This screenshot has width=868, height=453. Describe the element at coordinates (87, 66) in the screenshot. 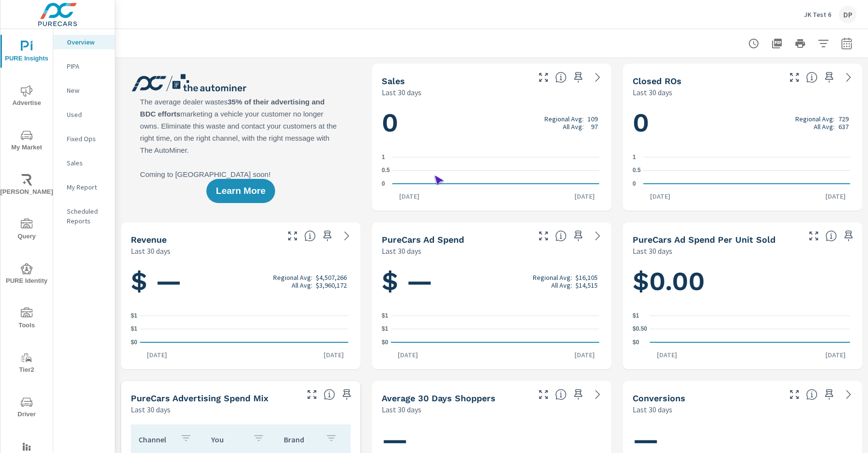

I see `p: PIPA` at that location.